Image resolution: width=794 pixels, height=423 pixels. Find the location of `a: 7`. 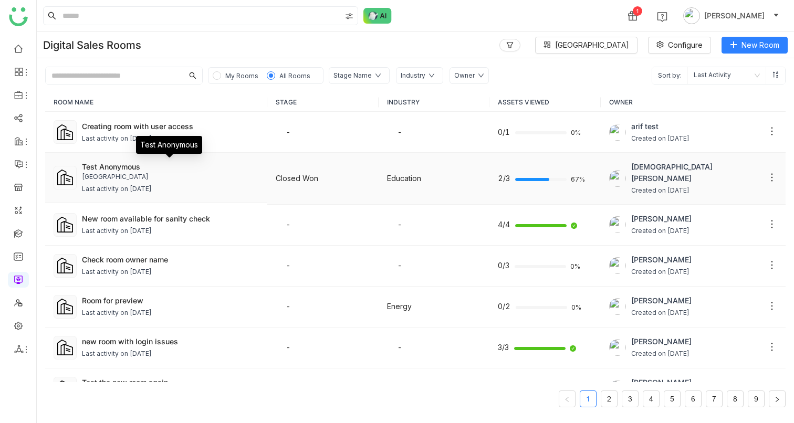

a: 7 is located at coordinates (714, 399).